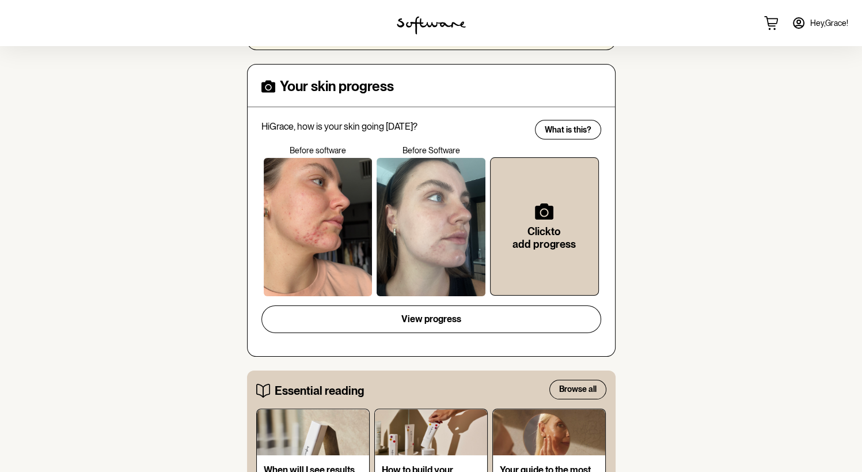 The height and width of the screenshot is (472, 862). What do you see at coordinates (431, 25) in the screenshot?
I see `img: software logo` at bounding box center [431, 25].